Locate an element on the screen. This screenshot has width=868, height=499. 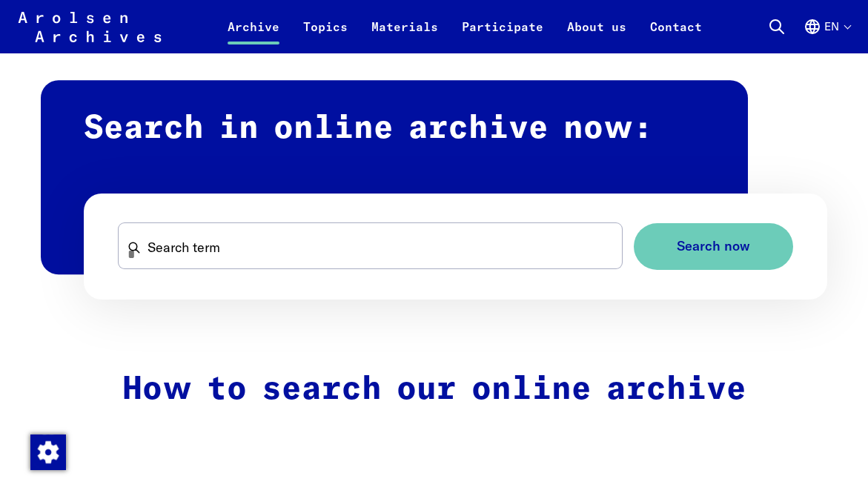
img: Change consent is located at coordinates (48, 452).